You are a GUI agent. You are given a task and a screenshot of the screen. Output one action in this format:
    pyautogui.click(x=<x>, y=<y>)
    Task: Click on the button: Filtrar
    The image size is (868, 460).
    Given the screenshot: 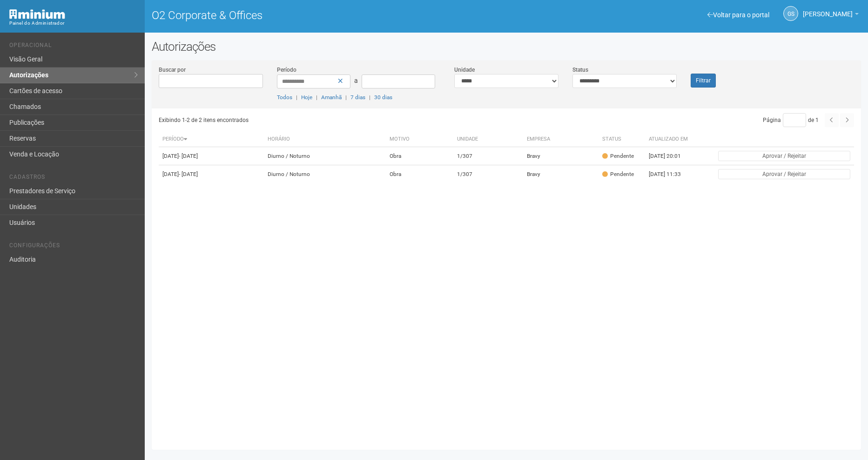 What is the action you would take?
    pyautogui.click(x=703, y=80)
    